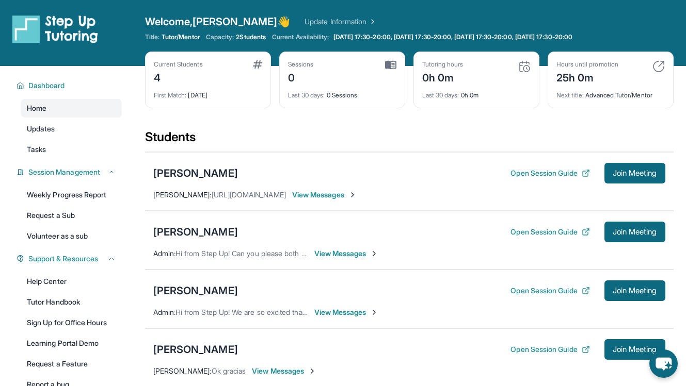  I want to click on div: 25h 0m, so click(587, 77).